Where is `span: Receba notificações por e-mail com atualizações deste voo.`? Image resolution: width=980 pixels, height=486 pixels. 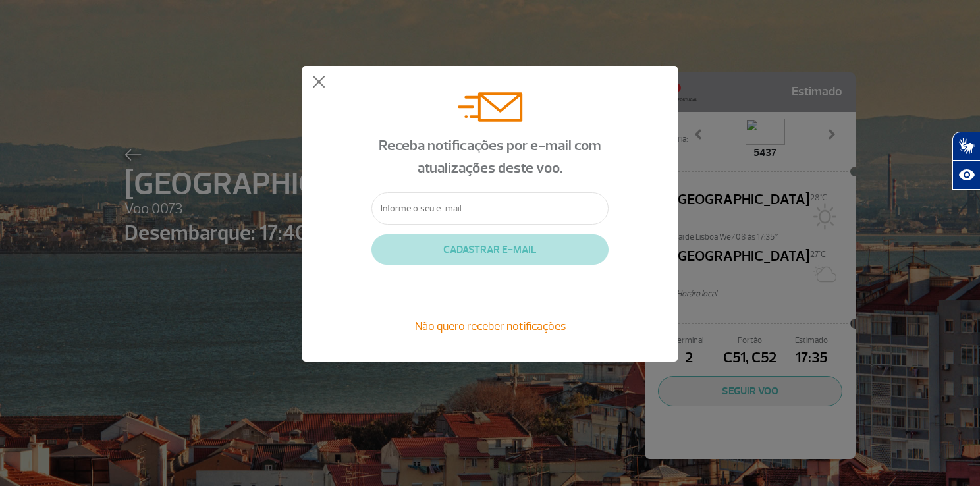
span: Receba notificações por e-mail com atualizações deste voo. is located at coordinates (490, 157).